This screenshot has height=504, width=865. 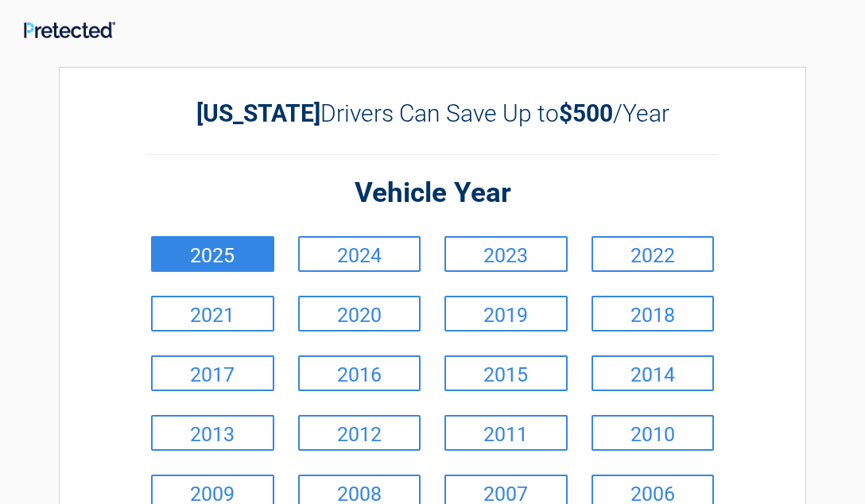 What do you see at coordinates (653, 432) in the screenshot?
I see `a: 2010` at bounding box center [653, 432].